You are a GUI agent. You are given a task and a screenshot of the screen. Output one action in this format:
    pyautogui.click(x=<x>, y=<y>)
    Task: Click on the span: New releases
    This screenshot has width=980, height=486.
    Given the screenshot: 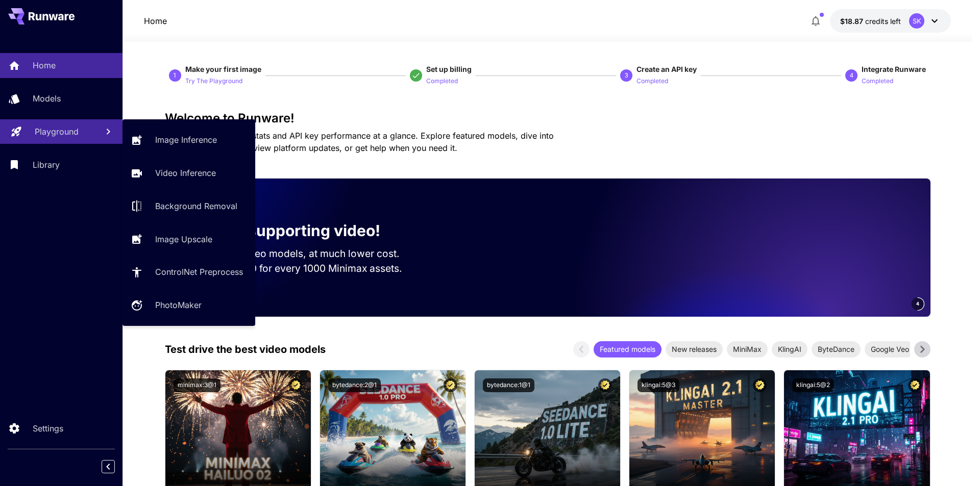 What is the action you would take?
    pyautogui.click(x=694, y=349)
    